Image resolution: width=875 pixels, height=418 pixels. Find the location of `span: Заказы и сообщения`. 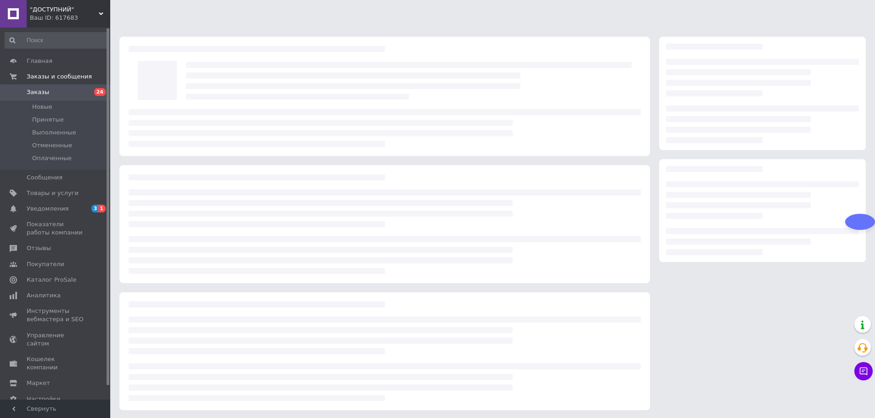

span: Заказы и сообщения is located at coordinates (59, 77).